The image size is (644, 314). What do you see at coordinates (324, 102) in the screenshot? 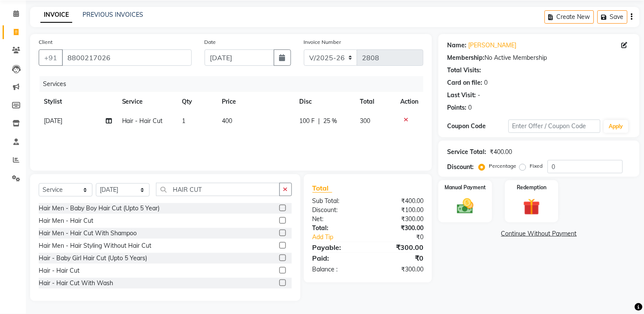
I see `th: Disc` at bounding box center [324, 102].